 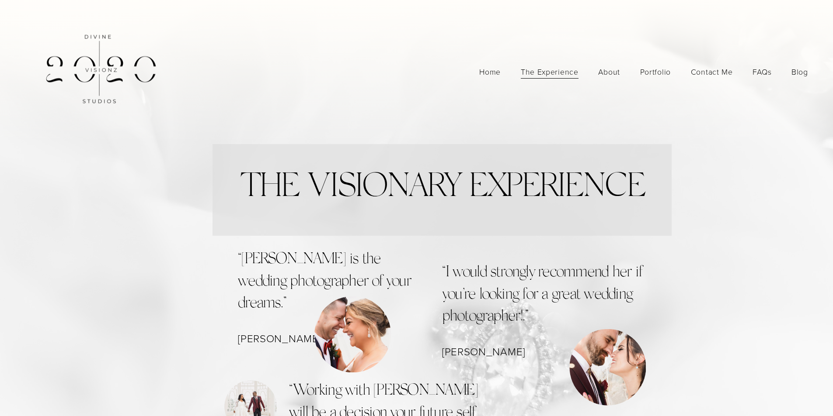 What do you see at coordinates (442, 189) in the screenshot?
I see `h1: THE VISIONARY EXPERIENCE` at bounding box center [442, 189].